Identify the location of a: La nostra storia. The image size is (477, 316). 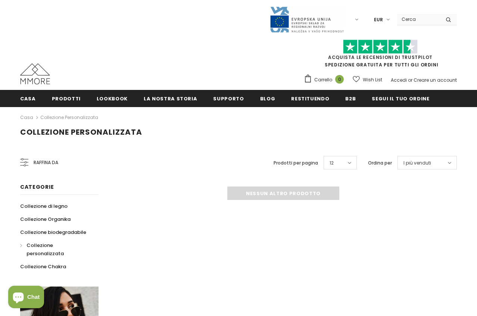
(170, 98).